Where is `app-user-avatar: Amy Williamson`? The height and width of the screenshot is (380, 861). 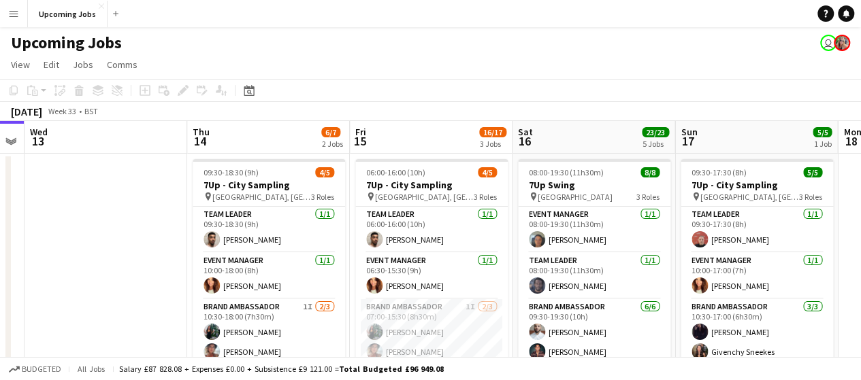 app-user-avatar: Amy Williamson is located at coordinates (828, 43).